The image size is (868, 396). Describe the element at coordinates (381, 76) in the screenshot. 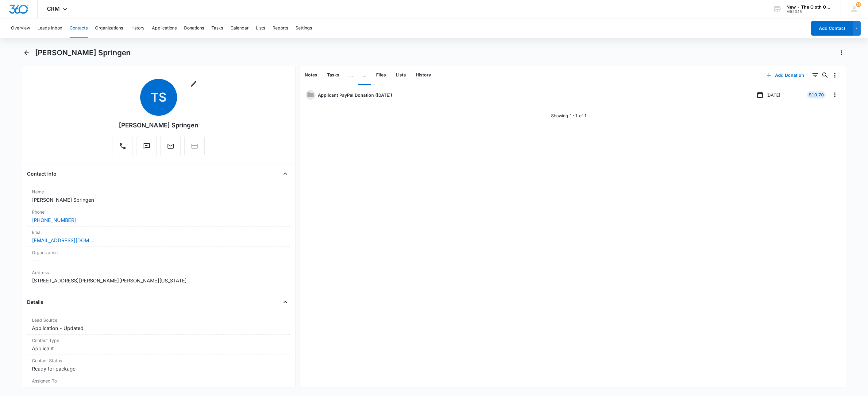

I see `button: Files` at that location.